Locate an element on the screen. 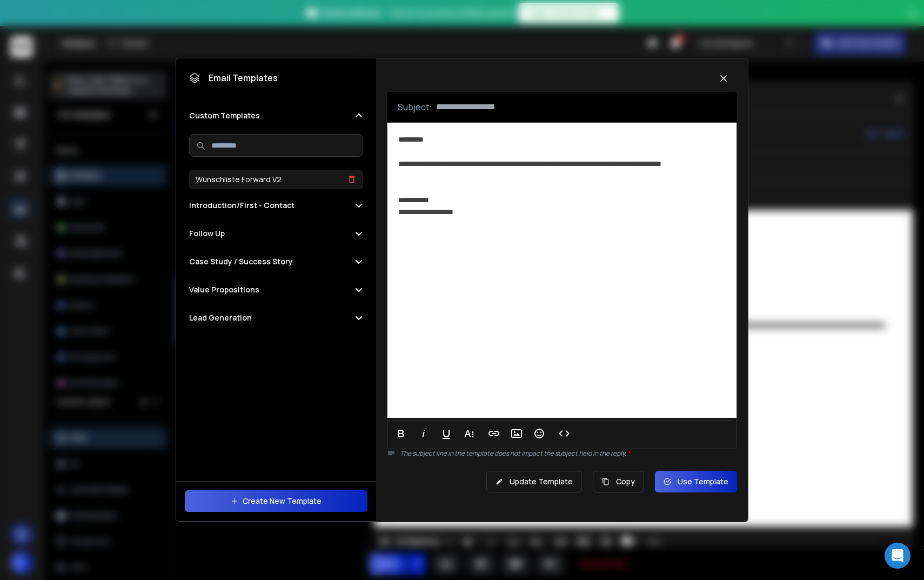  button: Italic (⌘I) is located at coordinates (423, 434).